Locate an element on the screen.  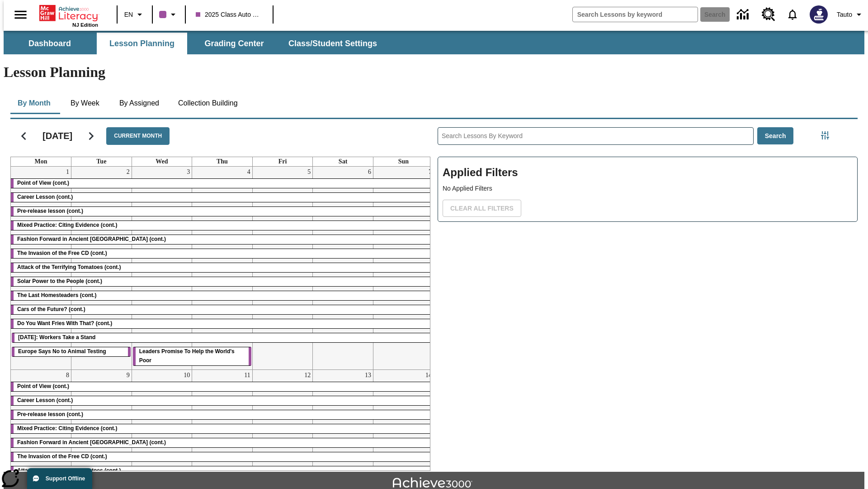
a: September 8, 2025 is located at coordinates (68, 375).